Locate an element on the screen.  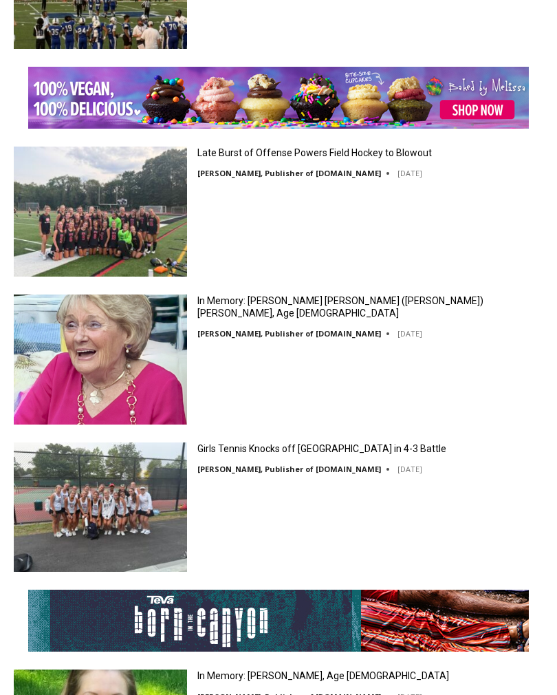
a: Late Burst of Offense Powers Field Hockey to Blowout is located at coordinates (314, 153).